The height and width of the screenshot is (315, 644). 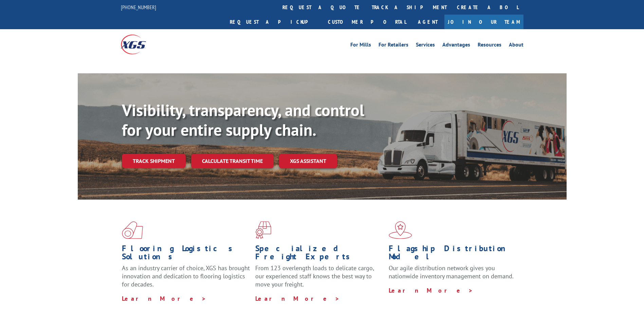 I want to click on h1: Flooring Logistics Solutions, so click(x=186, y=255).